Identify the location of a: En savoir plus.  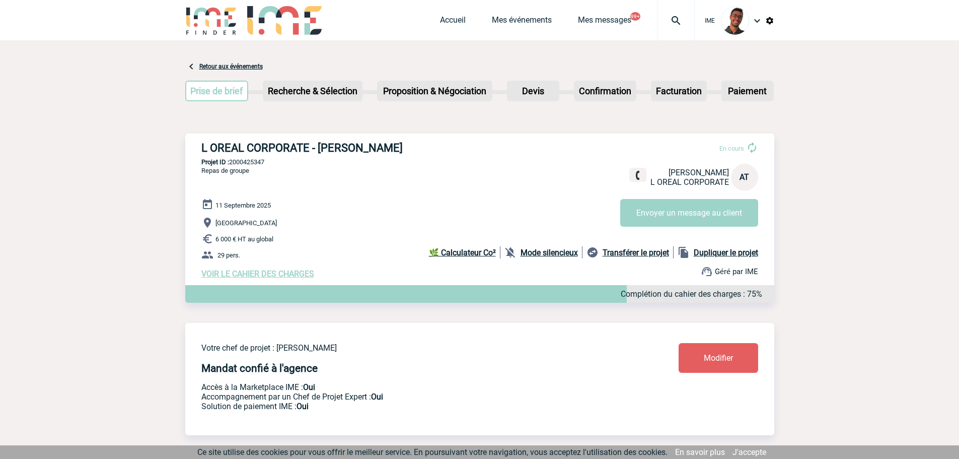
(700, 452).